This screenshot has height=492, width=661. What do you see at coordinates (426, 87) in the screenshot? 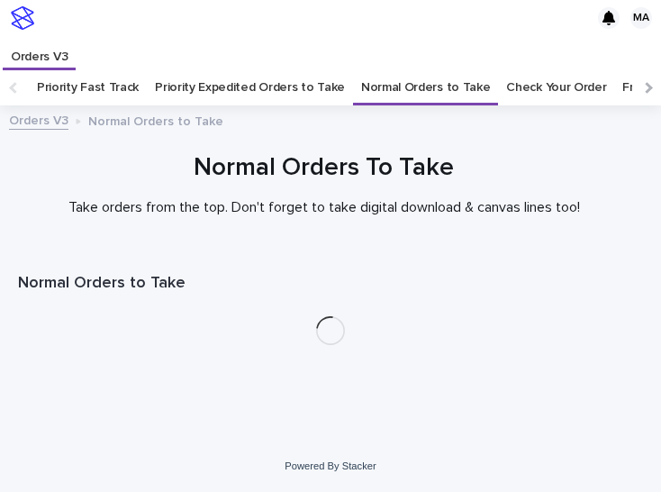
I see `a: Normal Orders to Take` at bounding box center [426, 87].